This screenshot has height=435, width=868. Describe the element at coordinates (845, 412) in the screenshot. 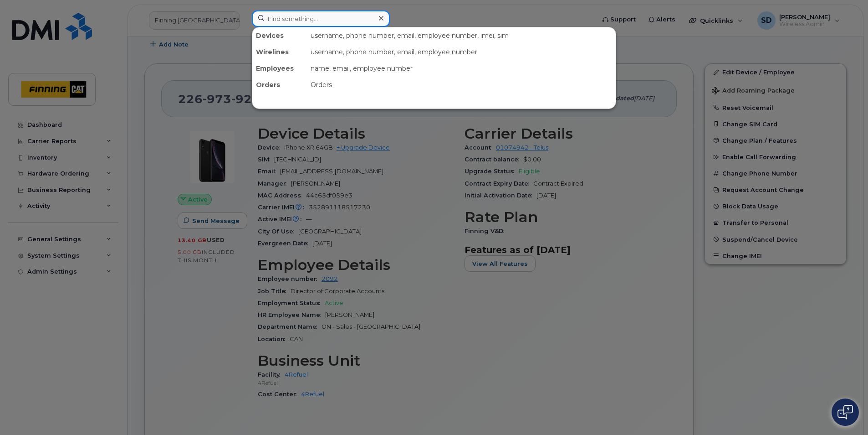

I see `img: Open chat` at that location.